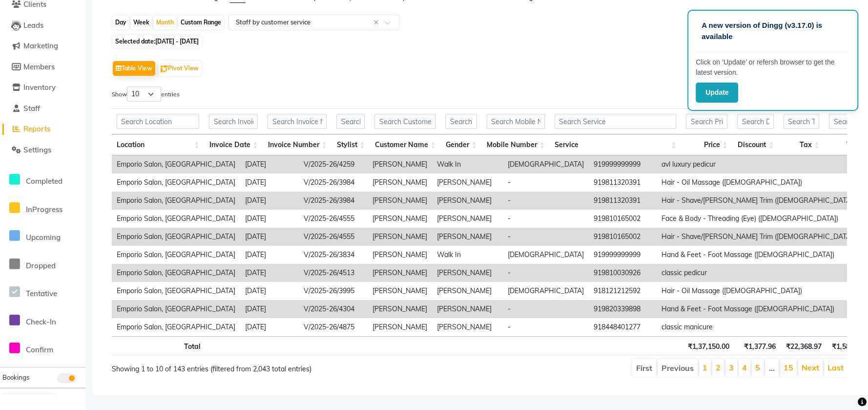 The height and width of the screenshot is (410, 868). Describe the element at coordinates (377, 23) in the screenshot. I see `span: Clear all` at that location.